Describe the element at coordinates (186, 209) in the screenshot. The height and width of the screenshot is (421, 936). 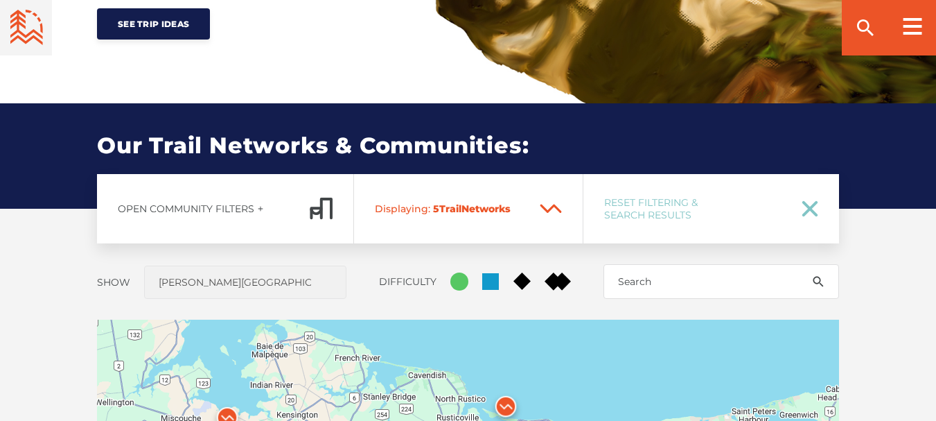
I see `span: Open Community Filters` at that location.